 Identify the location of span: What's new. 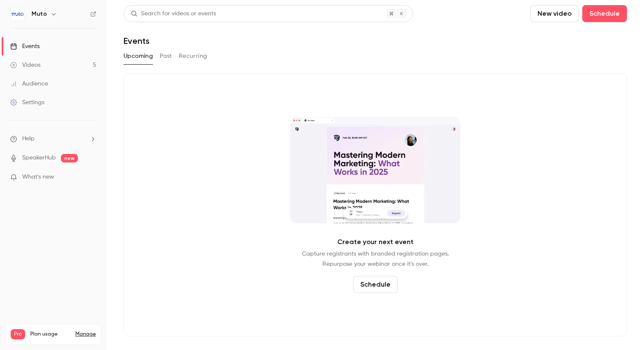
(38, 177).